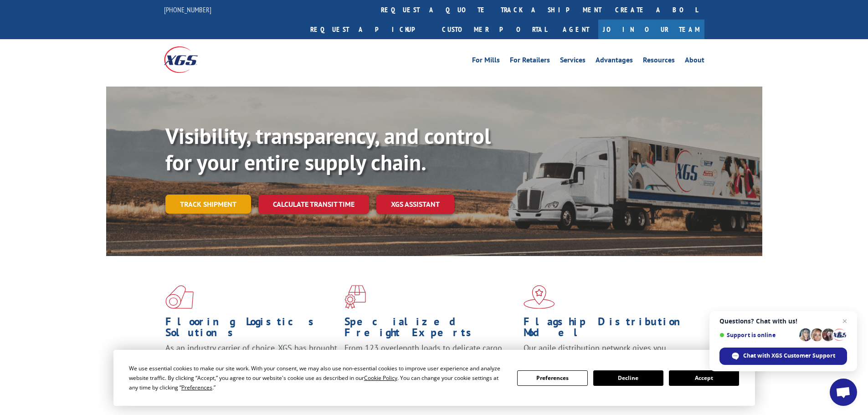 This screenshot has width=868, height=415. I want to click on h1: Flooring Logistics Solutions, so click(251, 329).